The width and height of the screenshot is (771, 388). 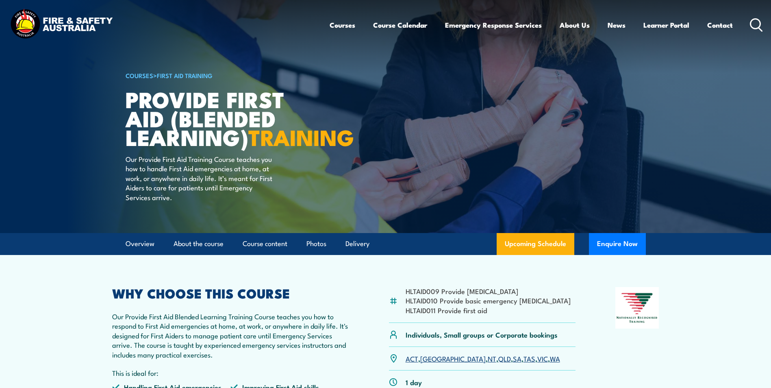 I want to click on a: About Us, so click(x=575, y=25).